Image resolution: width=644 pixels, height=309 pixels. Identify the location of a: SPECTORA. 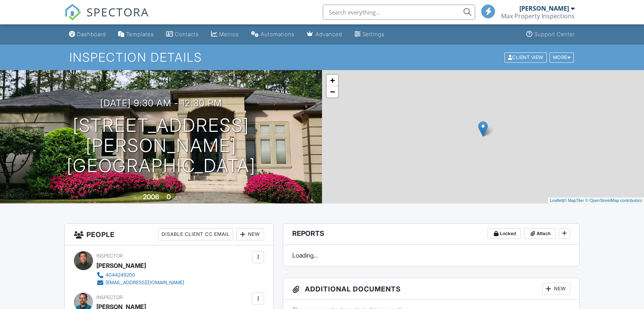
(107, 18).